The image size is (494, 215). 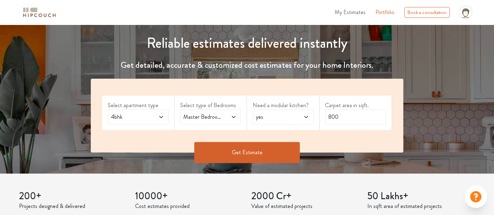 What do you see at coordinates (39, 12) in the screenshot?
I see `span: logo-horizontal.svg` at bounding box center [39, 12].